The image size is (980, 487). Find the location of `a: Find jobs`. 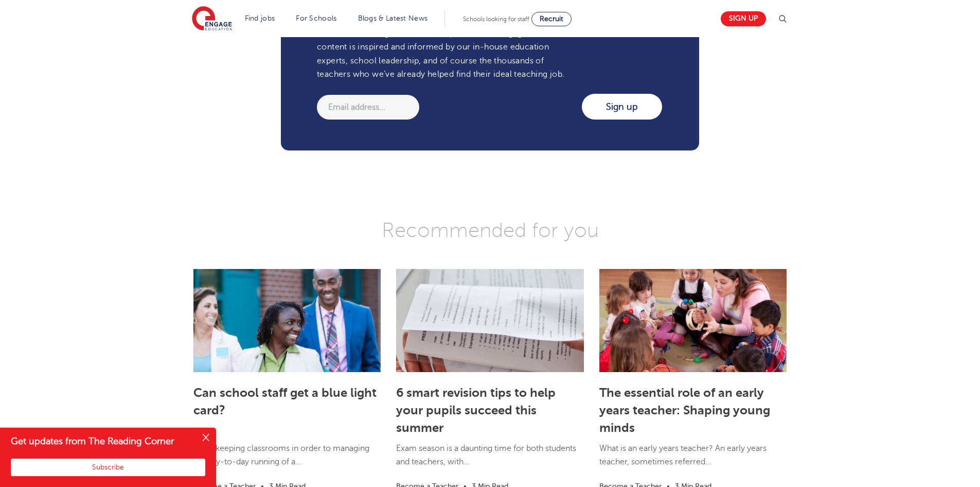

a: Find jobs is located at coordinates (260, 18).